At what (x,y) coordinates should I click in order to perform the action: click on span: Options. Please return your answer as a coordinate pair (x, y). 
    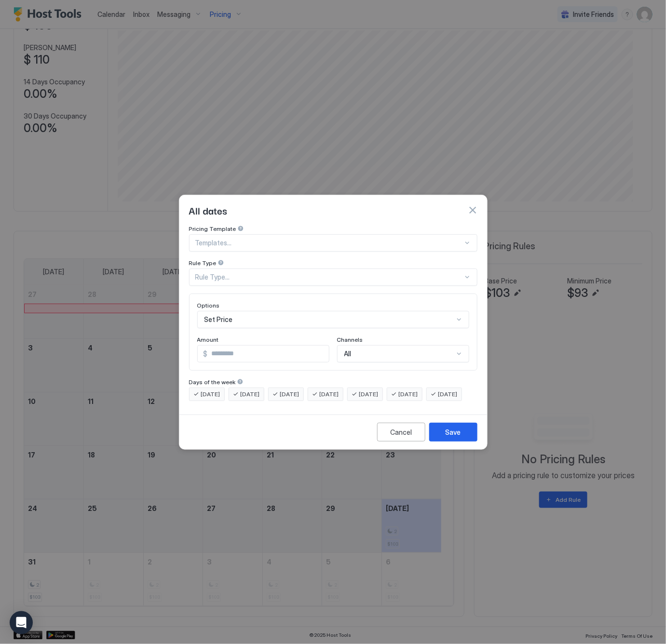
    Looking at the image, I should click on (208, 305).